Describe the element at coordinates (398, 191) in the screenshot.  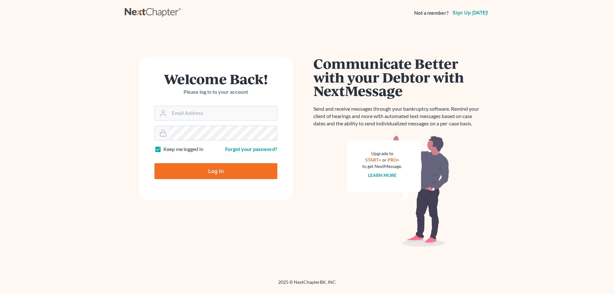
I see `img: nextmessage_bg-59042aed3d76b12b5cd301f8e5b87938c9018125f34e5fa2b7a6b67550977c72.svg` at that location.